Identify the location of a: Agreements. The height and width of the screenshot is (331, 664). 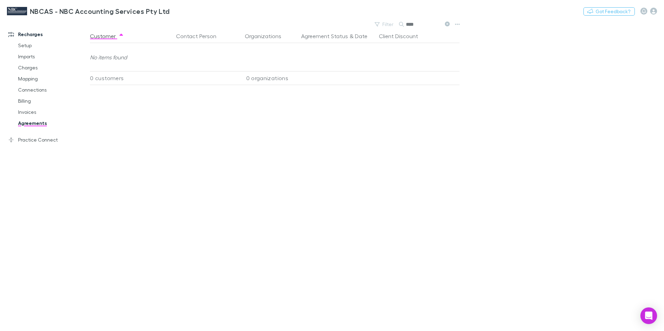
(52, 123).